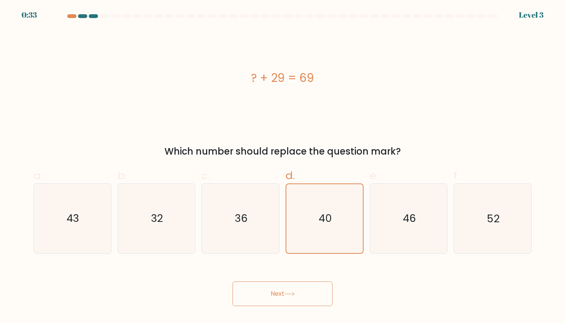  Describe the element at coordinates (409, 218) in the screenshot. I see `text: 46` at that location.